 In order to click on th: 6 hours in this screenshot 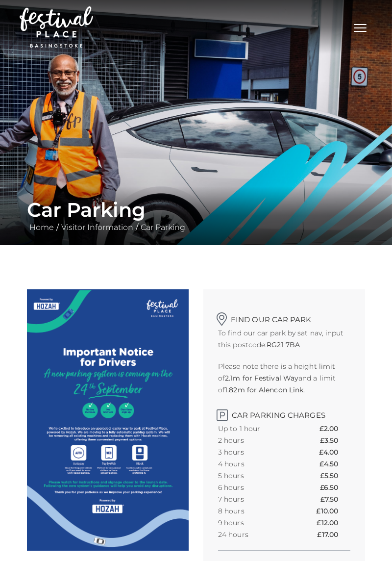, I will do `click(254, 487)`.